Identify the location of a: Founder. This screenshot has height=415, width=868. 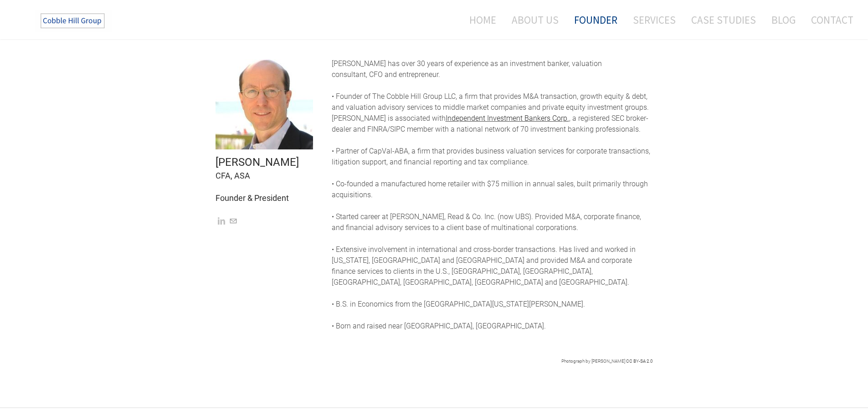
(596, 20).